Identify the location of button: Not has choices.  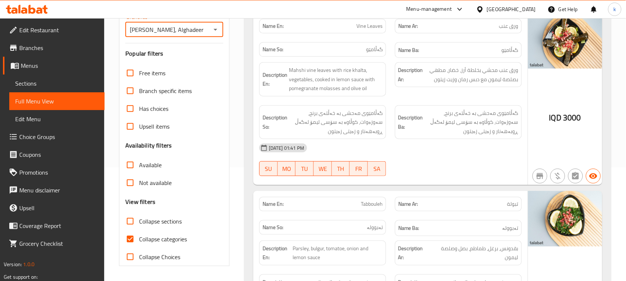
(576, 176).